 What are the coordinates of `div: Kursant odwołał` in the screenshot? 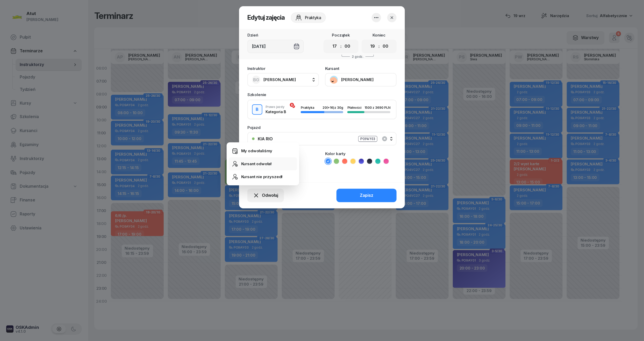 It's located at (256, 164).